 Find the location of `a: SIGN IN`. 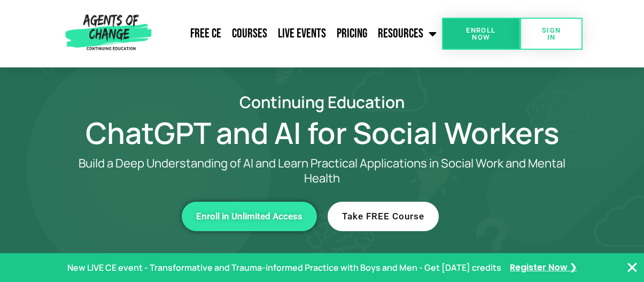

a: SIGN IN is located at coordinates (551, 34).